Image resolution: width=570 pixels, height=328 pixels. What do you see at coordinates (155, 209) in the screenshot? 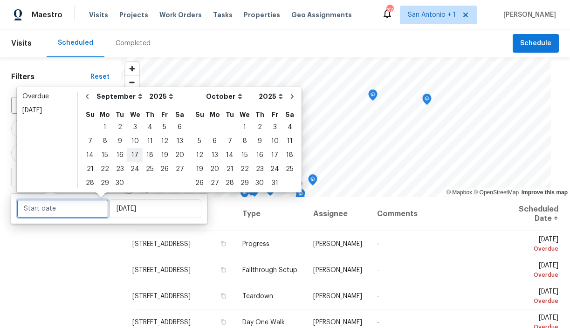
I see `input: Thu, Sep 17` at bounding box center [155, 209].